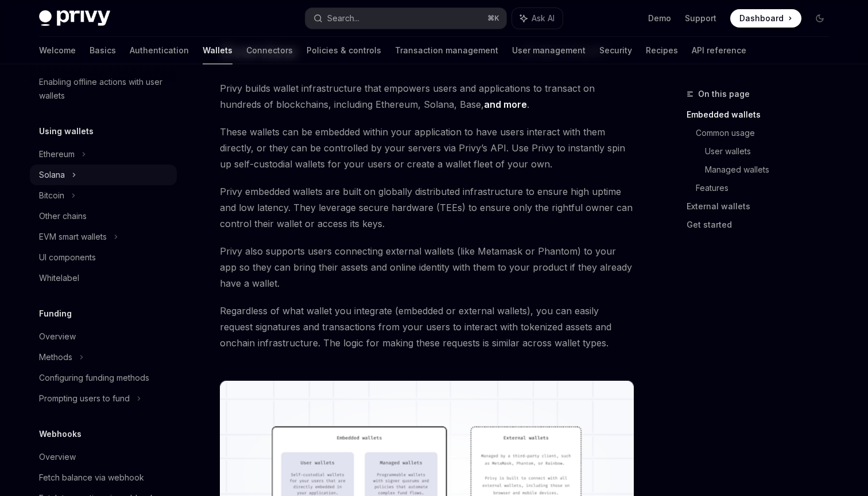  I want to click on h5: Funding, so click(55, 314).